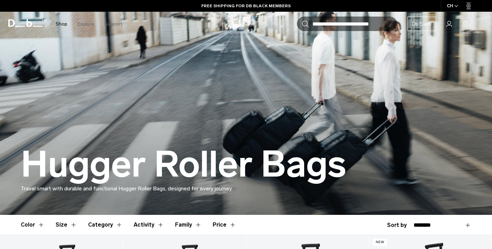 Image resolution: width=492 pixels, height=249 pixels. What do you see at coordinates (61, 24) in the screenshot?
I see `a: Shop` at bounding box center [61, 24].